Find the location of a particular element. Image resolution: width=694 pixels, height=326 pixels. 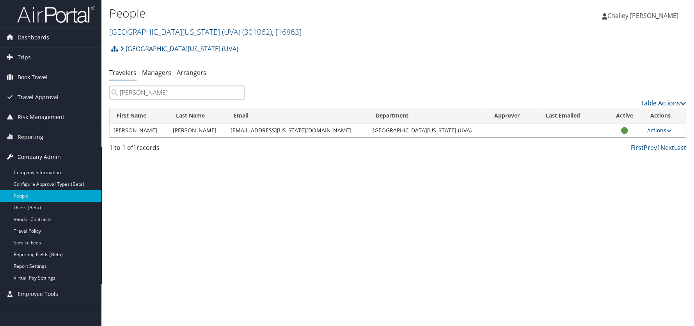

th: Actions is located at coordinates (665, 116).